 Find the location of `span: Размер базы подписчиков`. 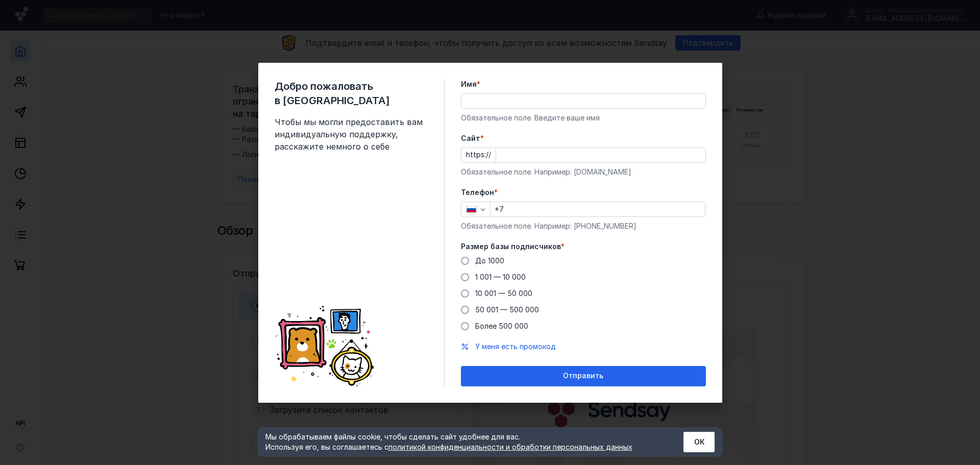

span: Размер базы подписчиков is located at coordinates (511, 246).